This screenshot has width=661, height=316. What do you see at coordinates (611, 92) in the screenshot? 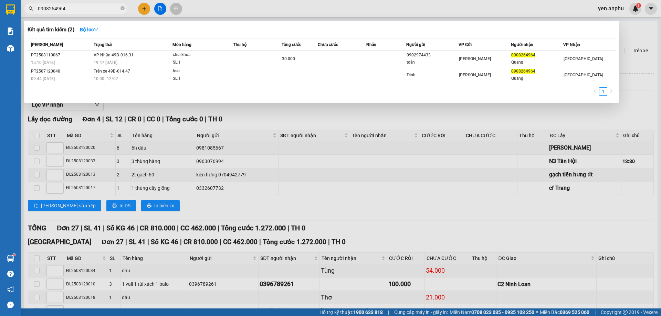
I see `li: Next Page` at bounding box center [611, 92].